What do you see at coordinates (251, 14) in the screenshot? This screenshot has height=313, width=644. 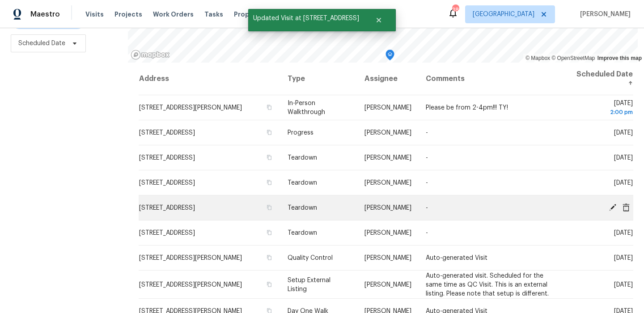 I see `span: Properties` at bounding box center [251, 14].